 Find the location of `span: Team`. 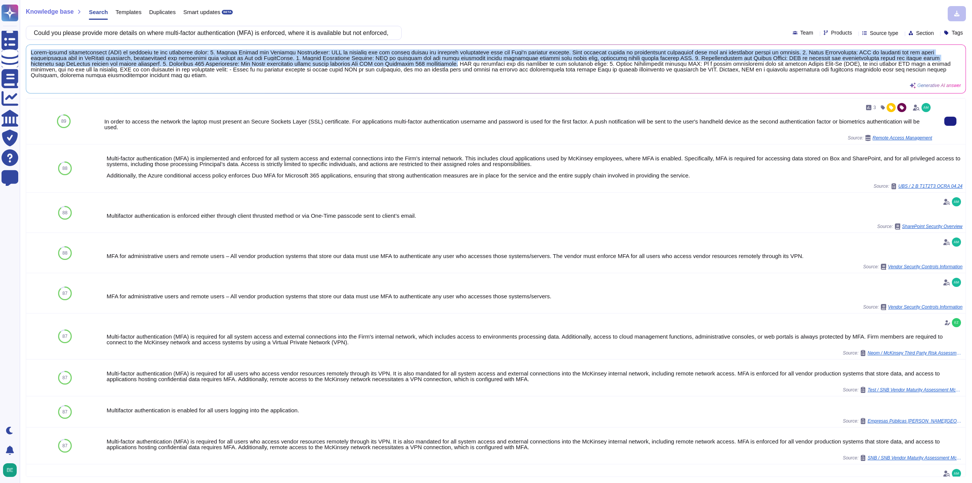

span: Team is located at coordinates (807, 33).